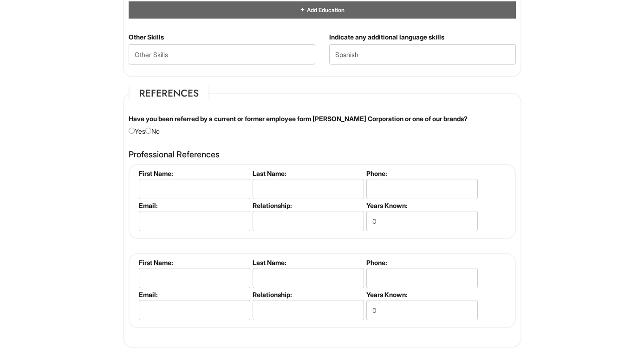 The image size is (644, 350). What do you see at coordinates (387, 37) in the screenshot?
I see `label: Indicate any additional language skills` at bounding box center [387, 37].